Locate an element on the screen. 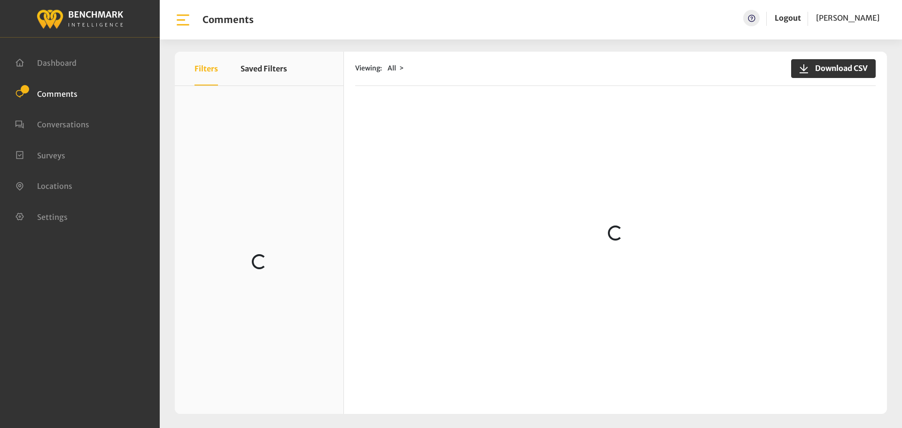 The image size is (902, 428). span: Settings is located at coordinates (52, 217).